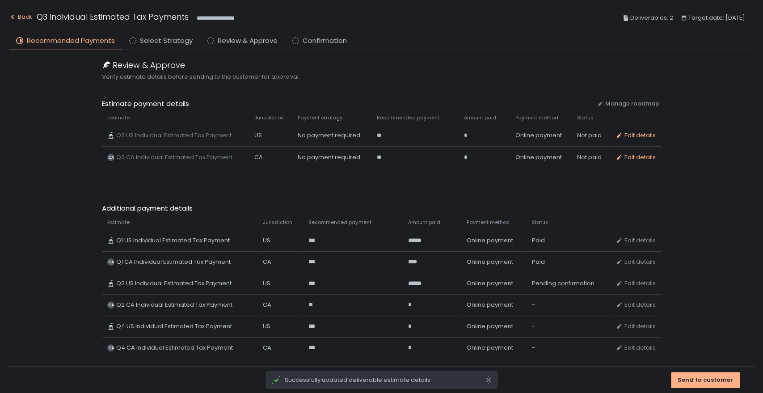  What do you see at coordinates (706, 380) in the screenshot?
I see `div: Send to customer` at bounding box center [706, 380].